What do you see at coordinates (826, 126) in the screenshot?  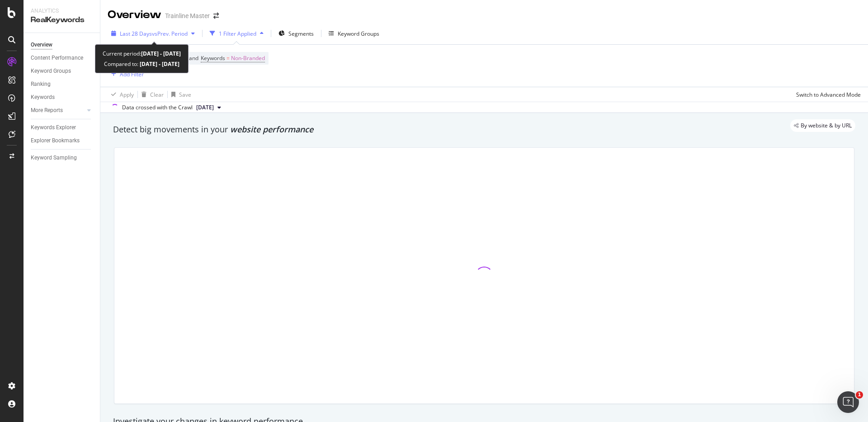 I see `span: By website & by URL` at bounding box center [826, 126].